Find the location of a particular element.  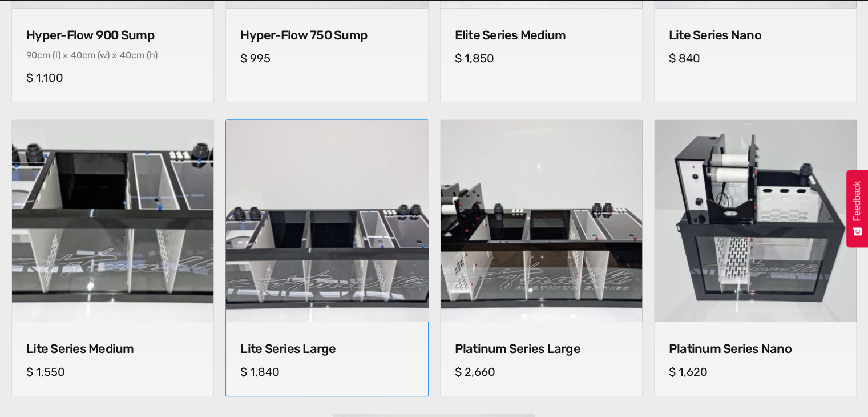

a: Platinum Series NanoPlatinum Series NanoPlatinum Series Nano$ 1,620 is located at coordinates (755, 257).